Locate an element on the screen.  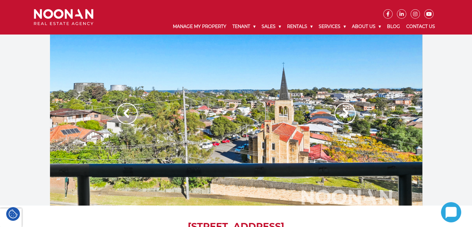
a: Services is located at coordinates (332, 26).